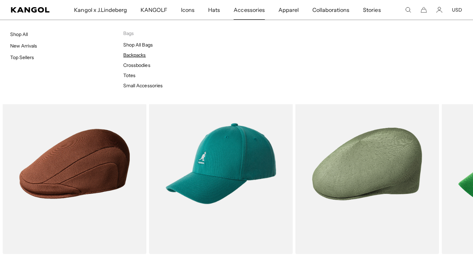 Image resolution: width=473 pixels, height=255 pixels. What do you see at coordinates (135, 55) in the screenshot?
I see `a: Backpacks` at bounding box center [135, 55].